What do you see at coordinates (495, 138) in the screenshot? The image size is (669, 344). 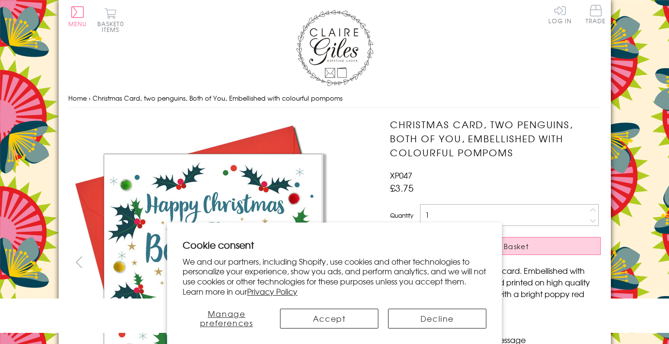 I see `h1: Christmas Card, two penguins, Both of You, Embellished with colourful pompoms` at bounding box center [495, 138].